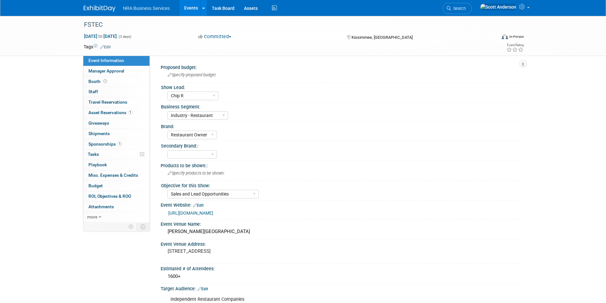  Describe the element at coordinates (106, 71) in the screenshot. I see `span: Manager Approval` at that location.